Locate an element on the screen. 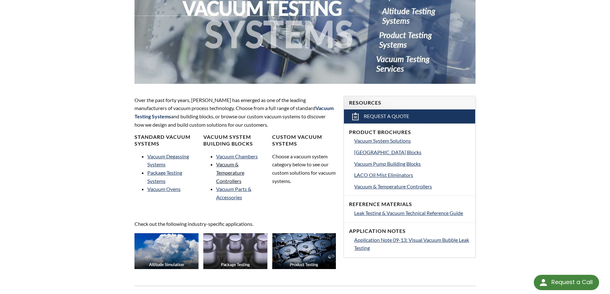 The width and height of the screenshot is (610, 294). a: Vacuum Ovens is located at coordinates (164, 189).